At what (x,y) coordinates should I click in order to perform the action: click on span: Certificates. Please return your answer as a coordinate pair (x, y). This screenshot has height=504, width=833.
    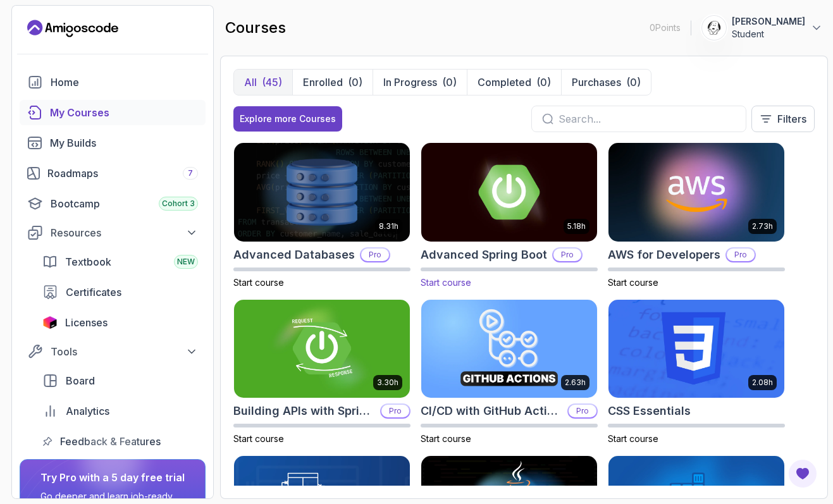
    Looking at the image, I should click on (94, 292).